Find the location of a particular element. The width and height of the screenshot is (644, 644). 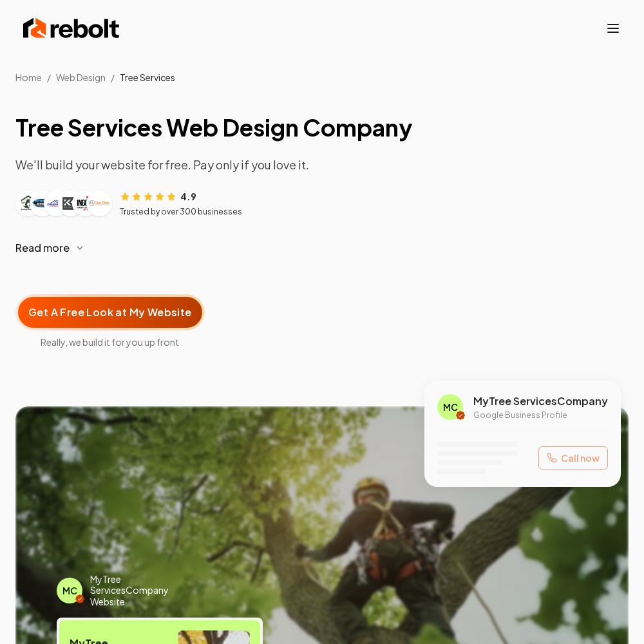

span: My Tree Services Company Website is located at coordinates (142, 591).